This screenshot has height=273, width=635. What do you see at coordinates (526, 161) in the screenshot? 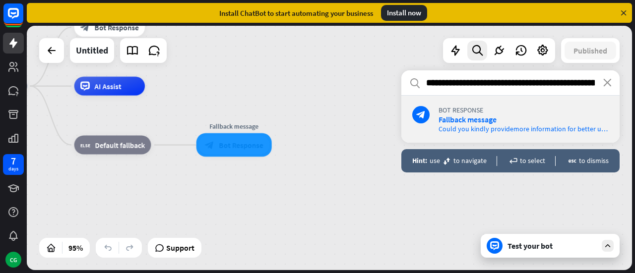
I see `div: to select` at bounding box center [526, 161].